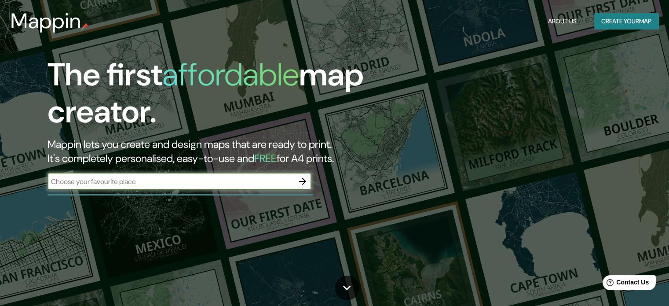  I want to click on img: mappin-pin, so click(85, 26).